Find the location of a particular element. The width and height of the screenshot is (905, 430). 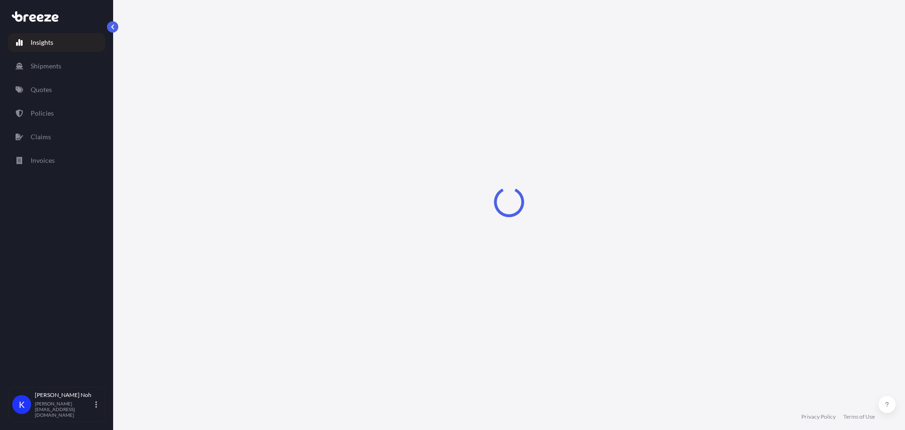

a: Insights is located at coordinates (57, 42).